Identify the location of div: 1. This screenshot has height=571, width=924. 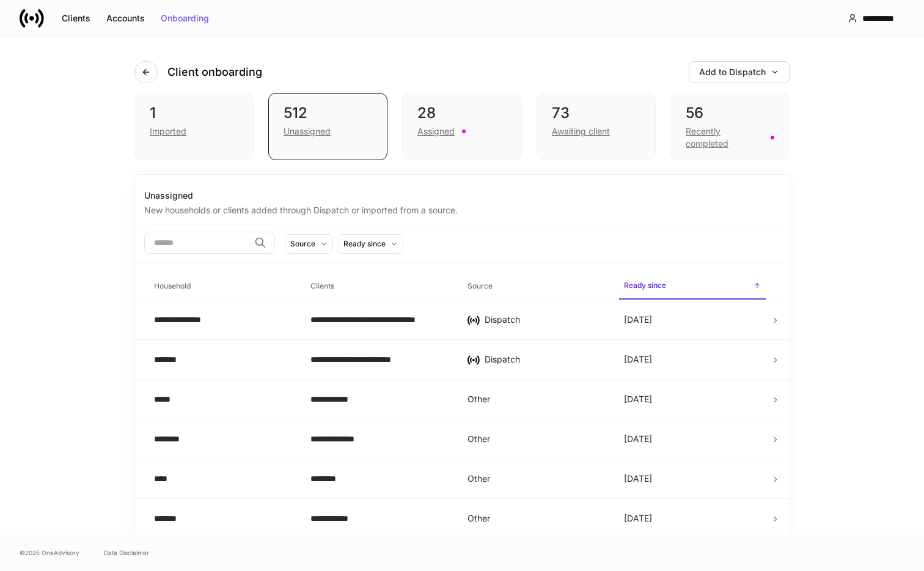
(194, 113).